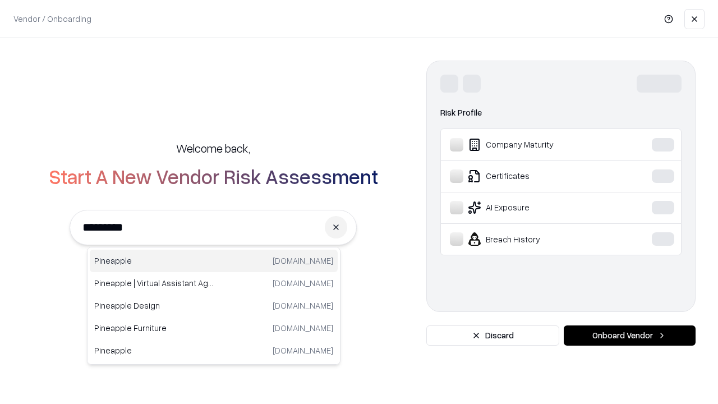 The image size is (718, 404). I want to click on div: Company Maturity, so click(534, 145).